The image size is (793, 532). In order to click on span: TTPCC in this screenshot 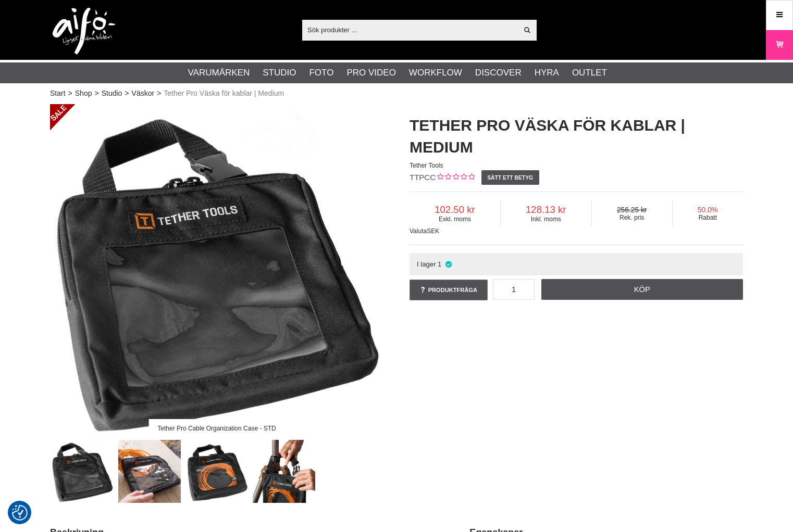, I will do `click(423, 177)`.